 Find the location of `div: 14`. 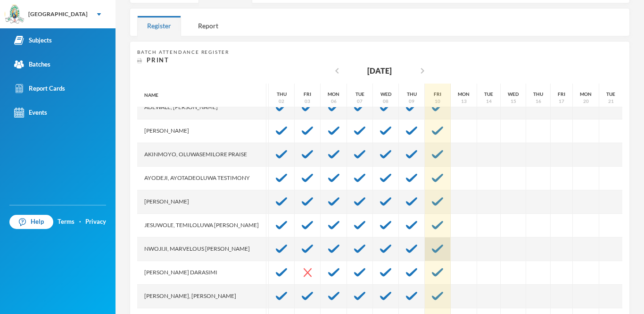

div: 14 is located at coordinates (489, 101).